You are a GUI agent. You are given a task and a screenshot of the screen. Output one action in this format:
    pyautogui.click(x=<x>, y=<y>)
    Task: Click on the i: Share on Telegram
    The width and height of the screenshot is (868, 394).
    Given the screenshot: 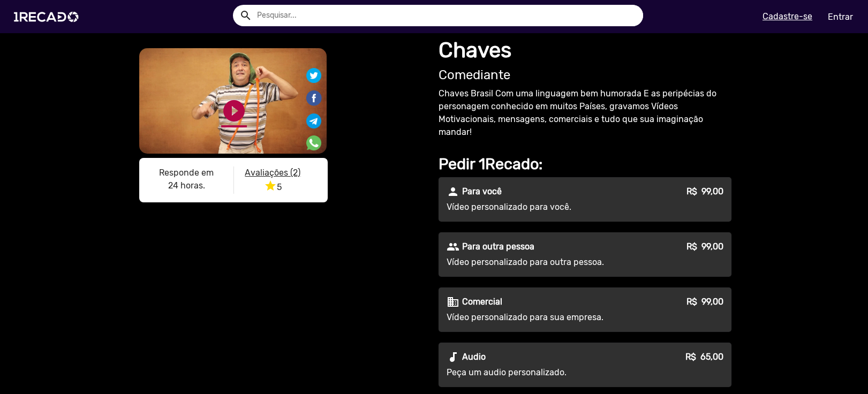 What is the action you would take?
    pyautogui.click(x=314, y=116)
    